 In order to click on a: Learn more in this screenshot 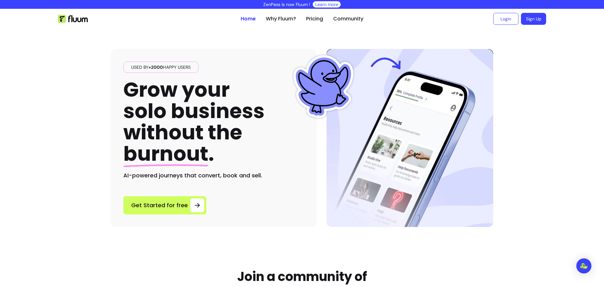, I will do `click(326, 4)`.